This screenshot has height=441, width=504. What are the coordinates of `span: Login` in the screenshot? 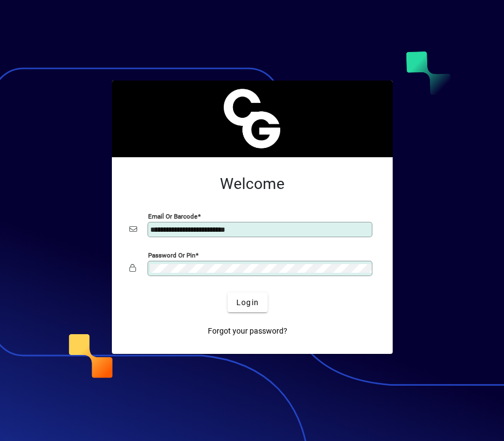 It's located at (247, 302).